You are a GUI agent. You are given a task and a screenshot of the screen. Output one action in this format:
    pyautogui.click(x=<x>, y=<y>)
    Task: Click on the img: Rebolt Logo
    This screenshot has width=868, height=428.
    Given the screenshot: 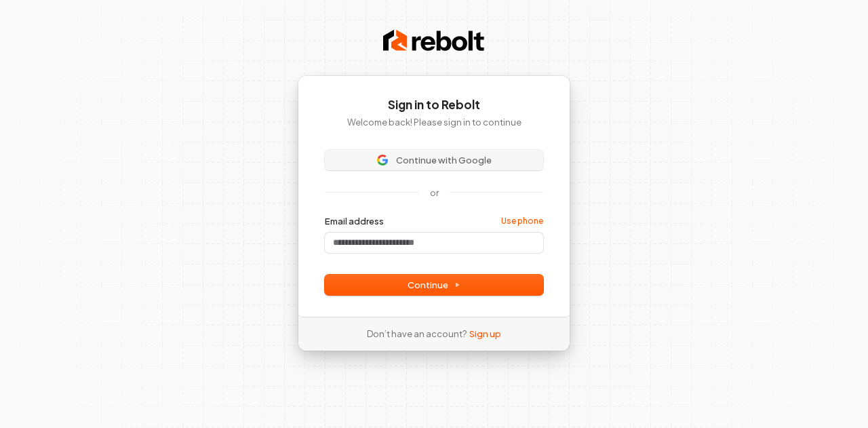 What is the action you would take?
    pyautogui.click(x=434, y=41)
    